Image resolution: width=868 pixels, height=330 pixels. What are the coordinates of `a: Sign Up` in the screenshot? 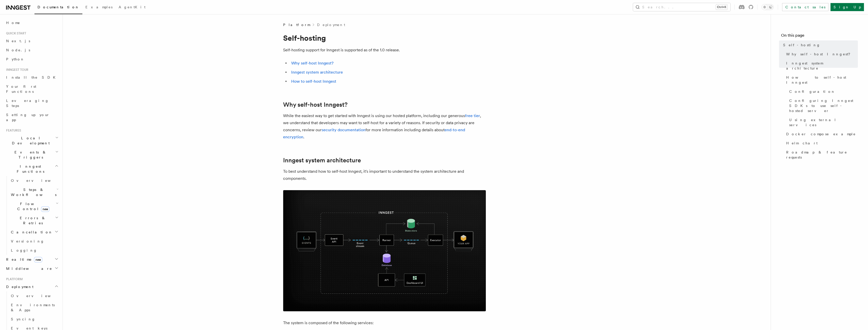 It's located at (847, 7).